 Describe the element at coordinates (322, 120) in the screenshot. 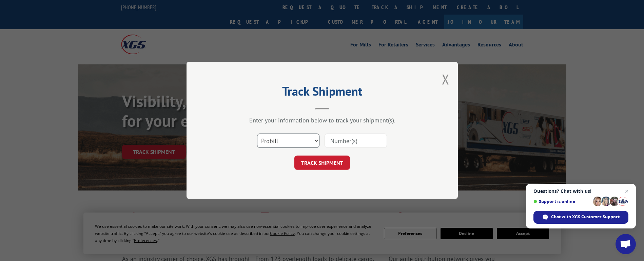

I see `div: Enter your information below to track your shipment(s).` at that location.